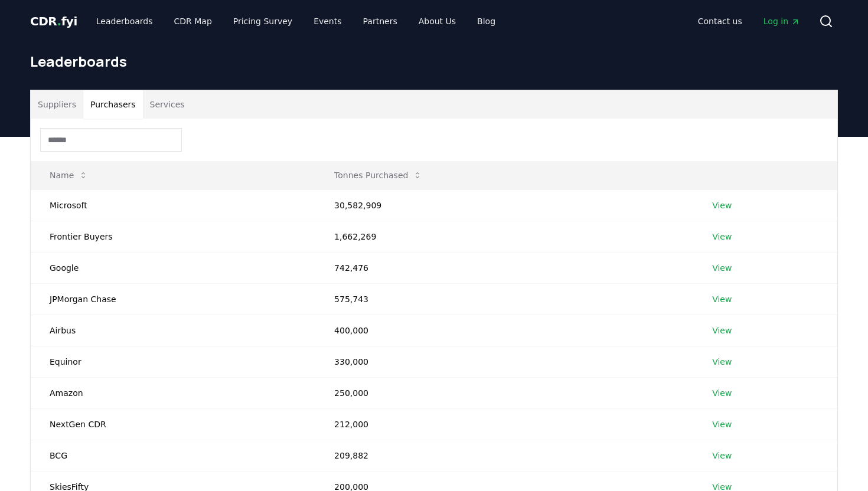 The width and height of the screenshot is (868, 491). What do you see at coordinates (113, 104) in the screenshot?
I see `button: Purchasers` at bounding box center [113, 104].